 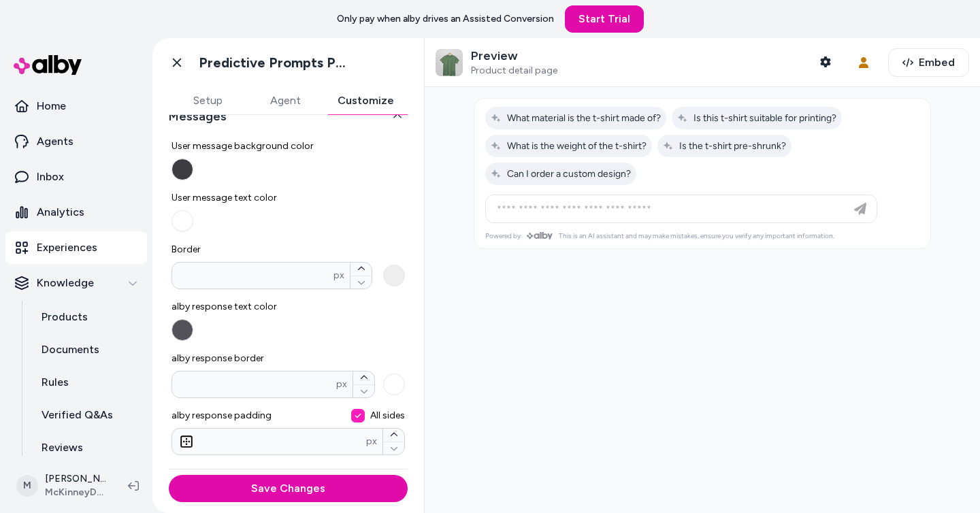 I want to click on span: User message background color, so click(x=288, y=146).